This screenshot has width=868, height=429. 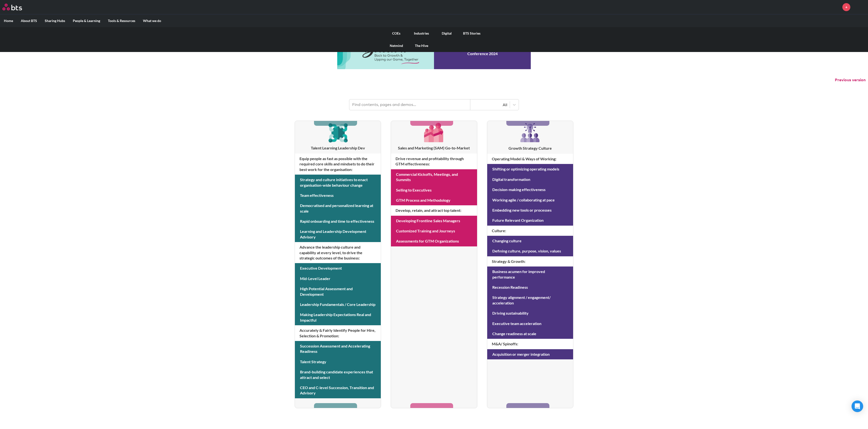 What do you see at coordinates (858, 406) in the screenshot?
I see `div: Open Intercom Messenger` at bounding box center [858, 406].